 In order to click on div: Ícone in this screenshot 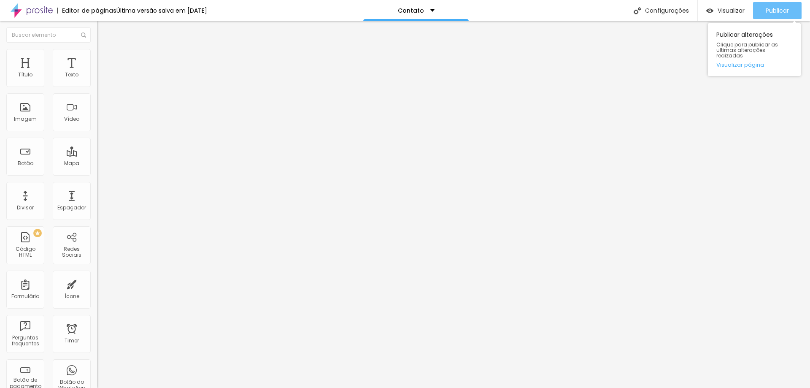, I will do `click(72, 296)`.